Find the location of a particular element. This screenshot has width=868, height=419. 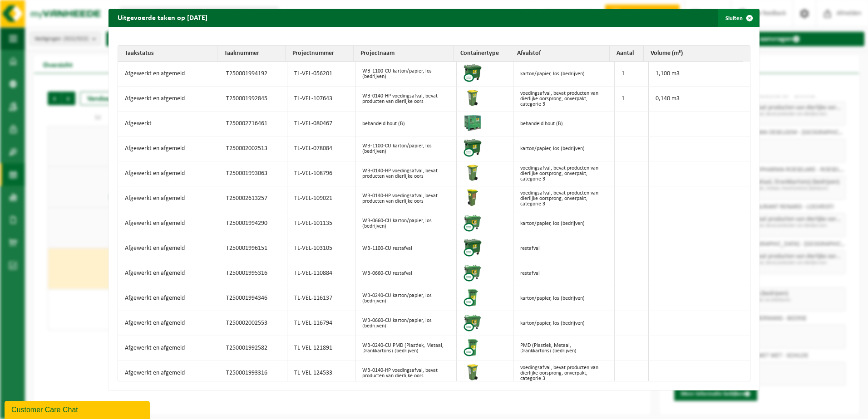

td: T250001996151 is located at coordinates (253, 249).